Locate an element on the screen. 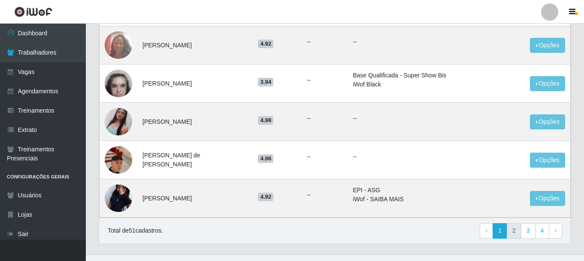 The height and width of the screenshot is (261, 584). p: Total de 51 cadastros. is located at coordinates (135, 230).